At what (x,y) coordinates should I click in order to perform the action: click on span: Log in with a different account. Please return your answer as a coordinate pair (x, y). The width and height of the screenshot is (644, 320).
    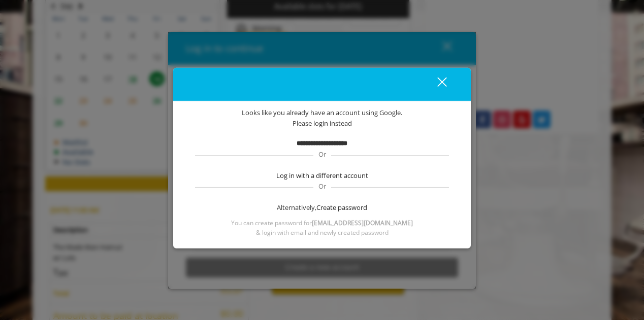
    Looking at the image, I should click on (322, 175).